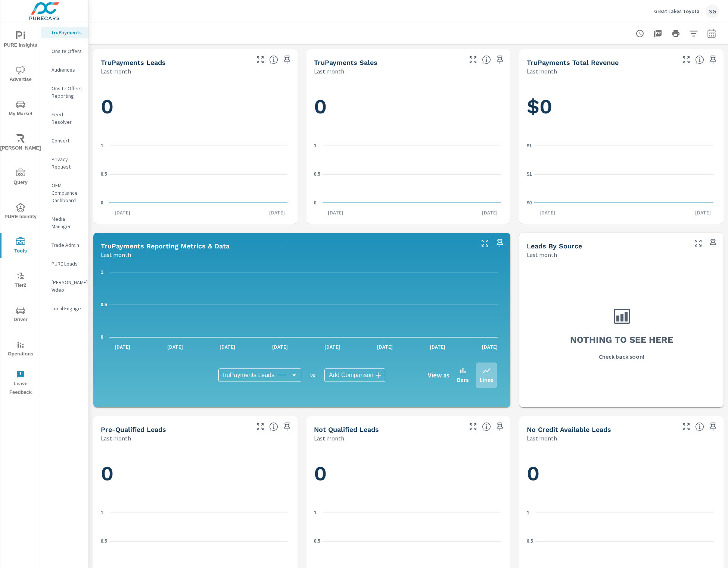  I want to click on div: Feed Resolver, so click(64, 118).